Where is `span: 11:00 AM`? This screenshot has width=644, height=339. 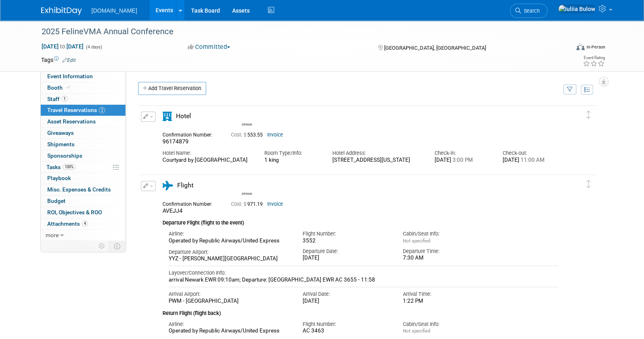 span: 11:00 AM is located at coordinates (532, 160).